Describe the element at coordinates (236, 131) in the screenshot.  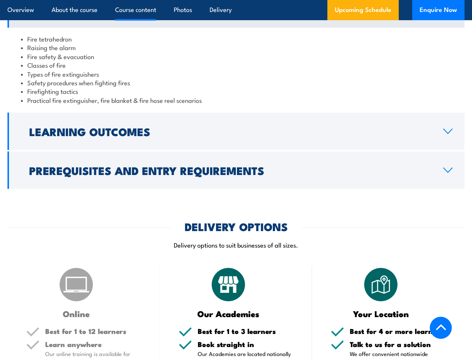
I see `a: Learning Outcomes` at that location.